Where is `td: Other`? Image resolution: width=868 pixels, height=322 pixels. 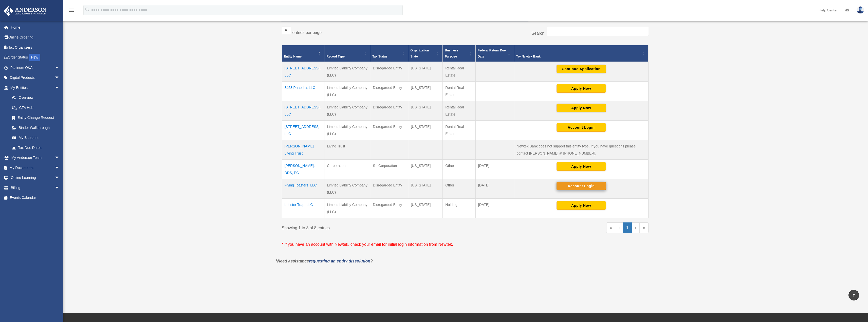 td: Other is located at coordinates (459, 189).